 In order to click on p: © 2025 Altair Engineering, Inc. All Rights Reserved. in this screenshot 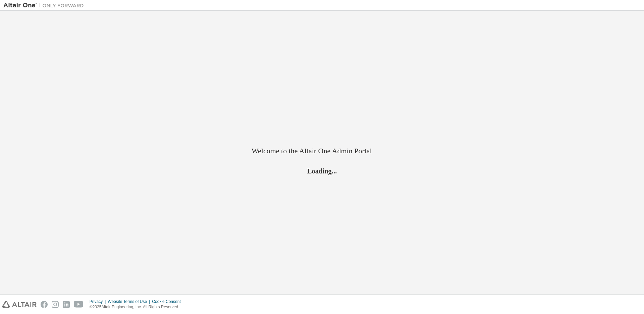, I will do `click(137, 307)`.